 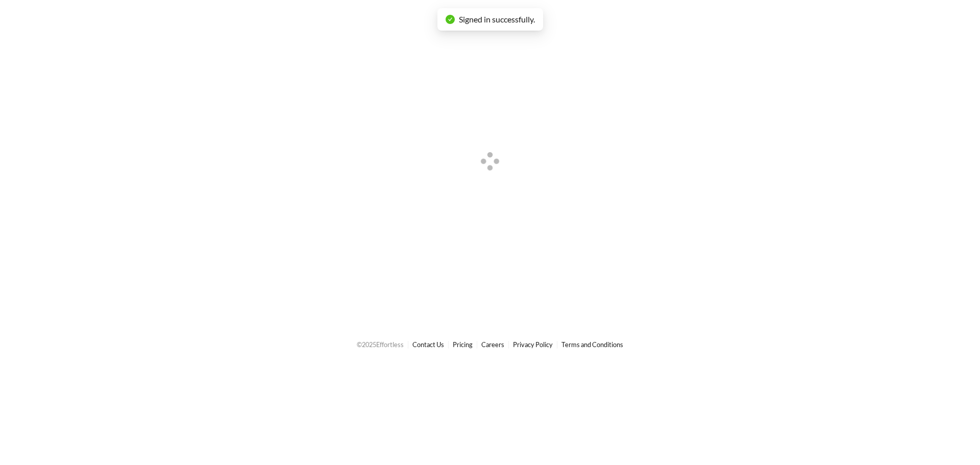 I want to click on a: Careers, so click(x=493, y=344).